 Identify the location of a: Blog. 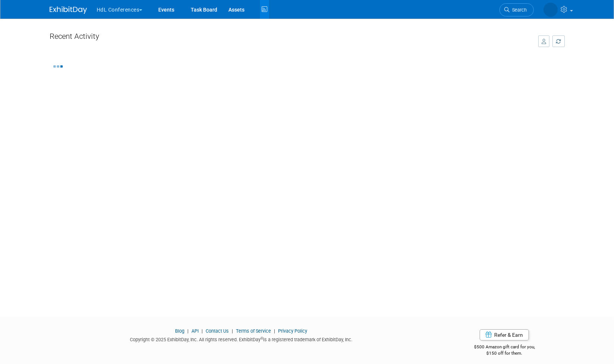
(180, 331).